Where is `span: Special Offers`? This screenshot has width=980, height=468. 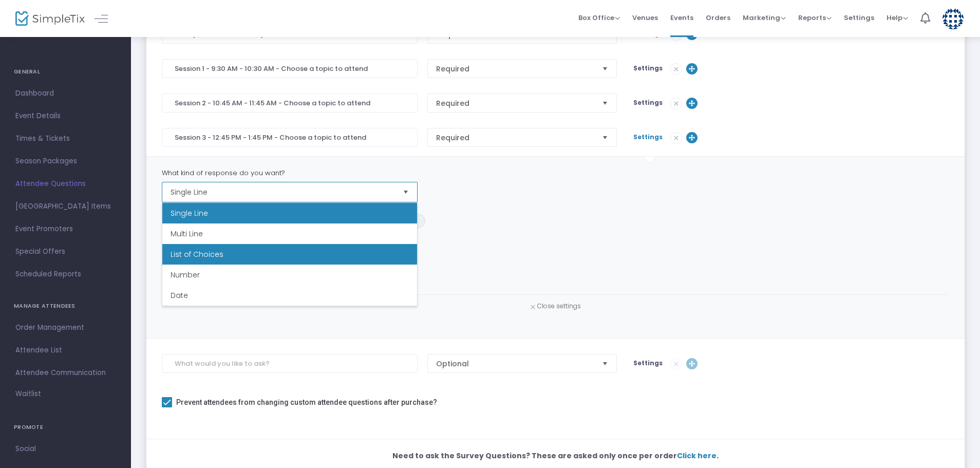 span: Special Offers is located at coordinates (65, 251).